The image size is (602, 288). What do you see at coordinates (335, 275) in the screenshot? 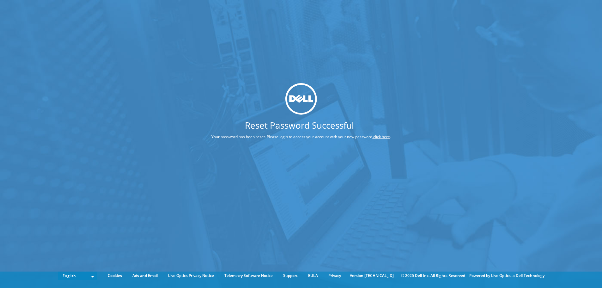
I see `a: Privacy` at bounding box center [335, 275].